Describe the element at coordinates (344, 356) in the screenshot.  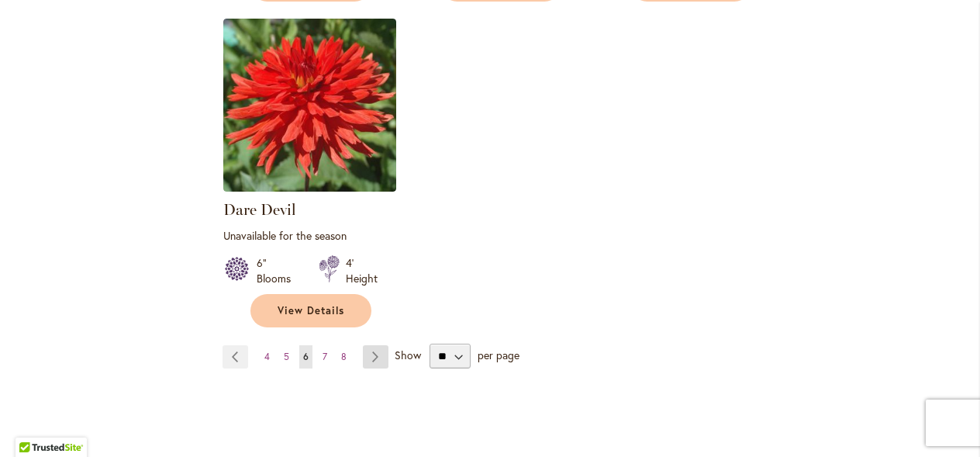
I see `span: 8` at that location.